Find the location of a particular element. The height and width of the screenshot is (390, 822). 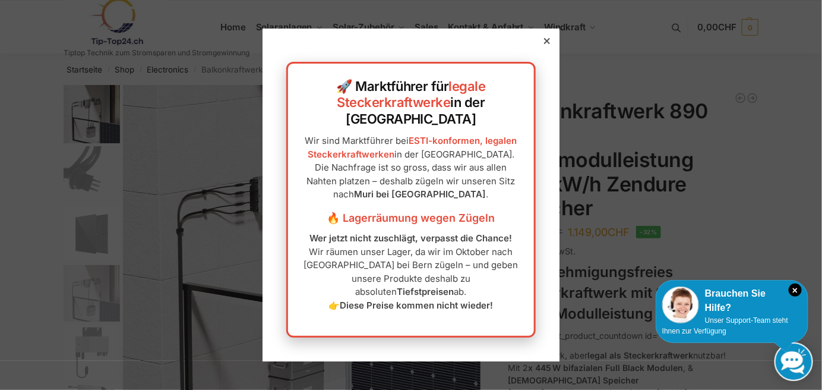

strong: Tiefstpreisen is located at coordinates (426, 291).